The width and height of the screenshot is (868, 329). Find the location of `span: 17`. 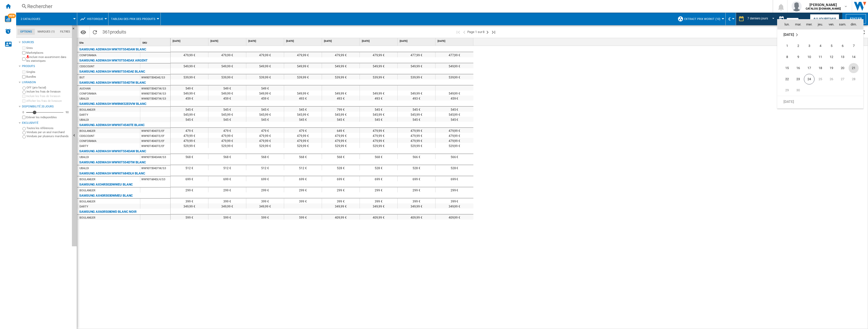

span: 17 is located at coordinates (809, 68).